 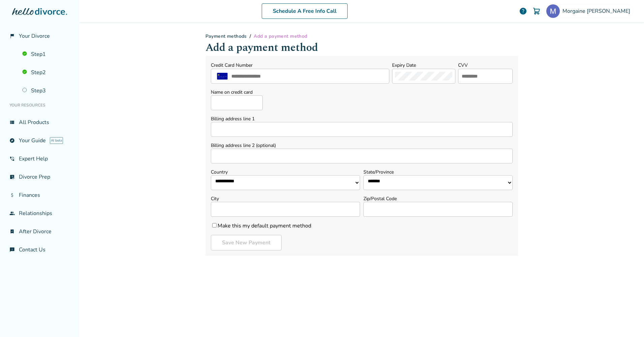 I want to click on a: Step3, so click(x=46, y=91).